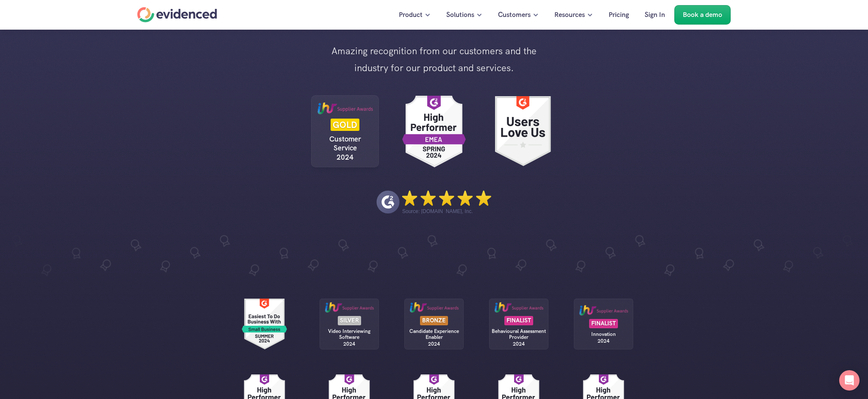 The image size is (868, 399). Describe the element at coordinates (619, 15) in the screenshot. I see `p: Pricing` at that location.